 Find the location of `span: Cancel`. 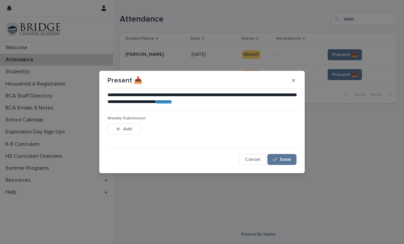

span: Cancel is located at coordinates (252, 159).